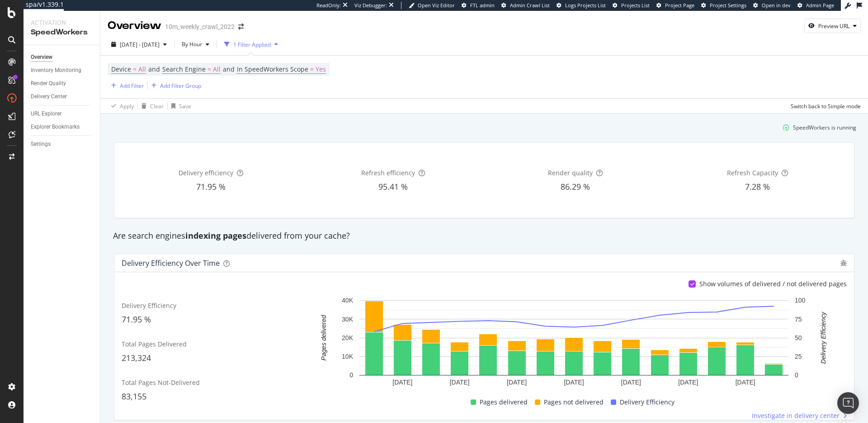 This screenshot has width=868, height=423. What do you see at coordinates (570, 172) in the screenshot?
I see `span: Render quality` at bounding box center [570, 172].